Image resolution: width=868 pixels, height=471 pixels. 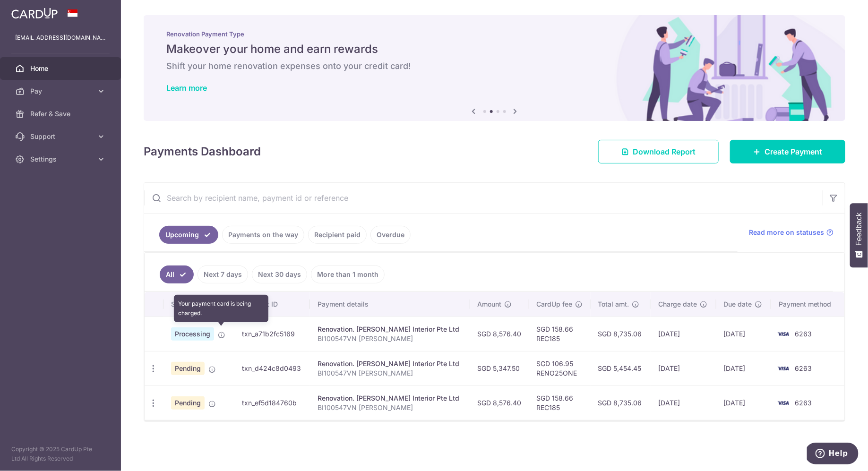 What do you see at coordinates (279, 275) in the screenshot?
I see `a: Next 30 days` at bounding box center [279, 275].